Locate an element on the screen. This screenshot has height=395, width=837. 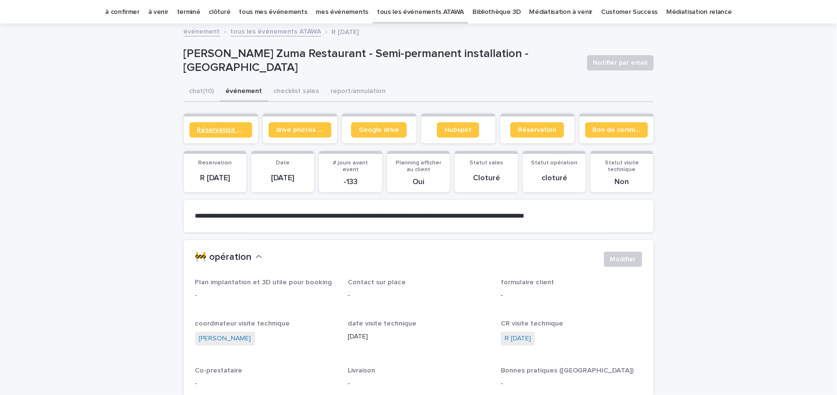
span: # jours avant event is located at coordinates (351, 166).